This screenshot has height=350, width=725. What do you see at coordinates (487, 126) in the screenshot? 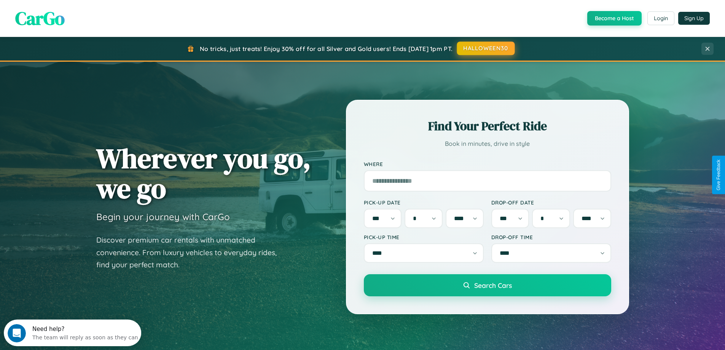
I see `h2: Find Your Perfect Ride` at bounding box center [487, 126].